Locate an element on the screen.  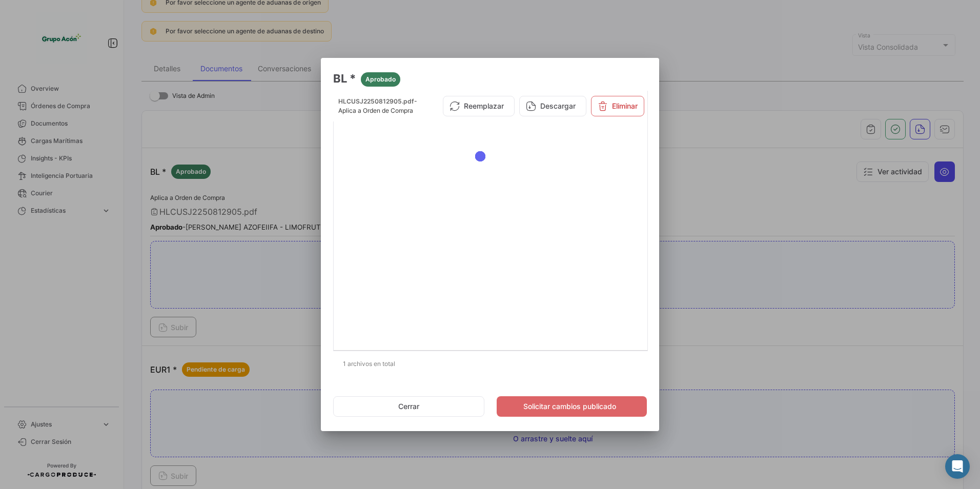
button: Descargar is located at coordinates (553, 106).